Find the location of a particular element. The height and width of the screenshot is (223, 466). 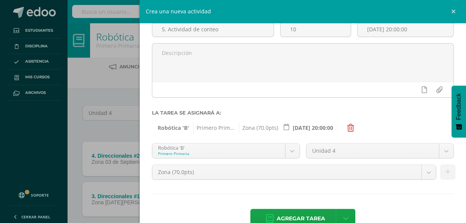

a: Zona (70.0pts) is located at coordinates (294, 172).